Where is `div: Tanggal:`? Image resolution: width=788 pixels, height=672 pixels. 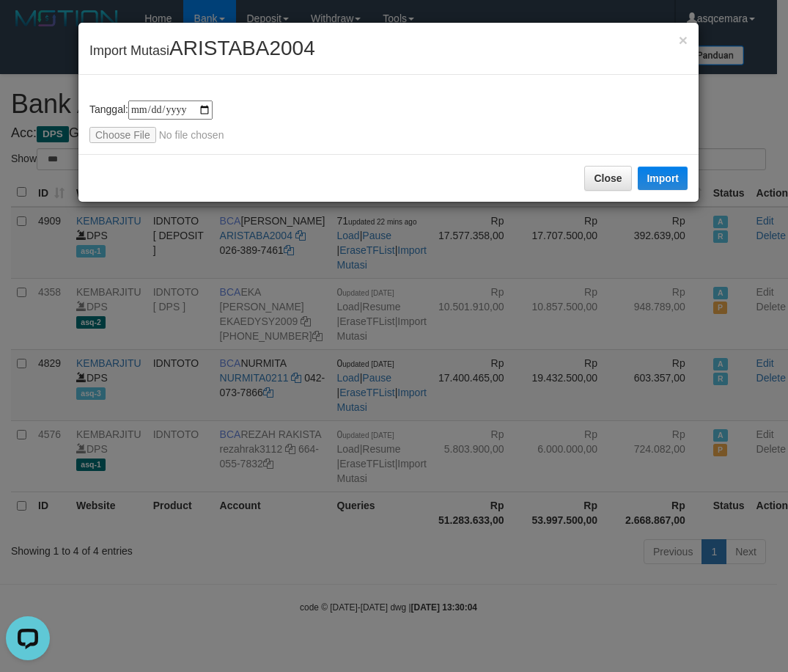
div: Tanggal: is located at coordinates (388, 121).